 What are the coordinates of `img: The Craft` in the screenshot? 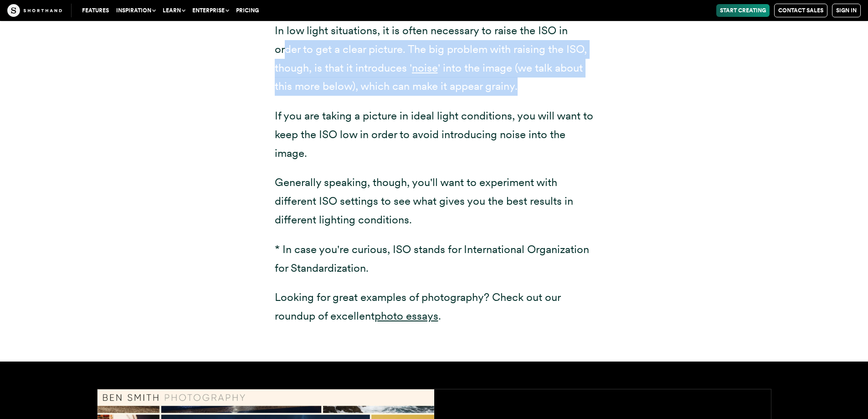 It's located at (34, 10).